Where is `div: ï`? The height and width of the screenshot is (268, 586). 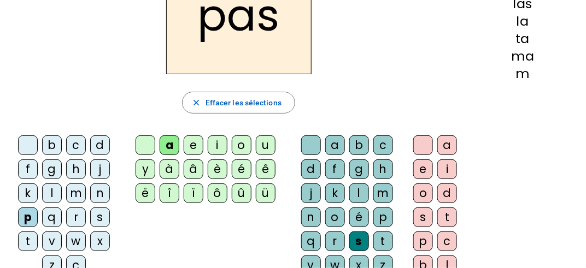
div: ï is located at coordinates (194, 194).